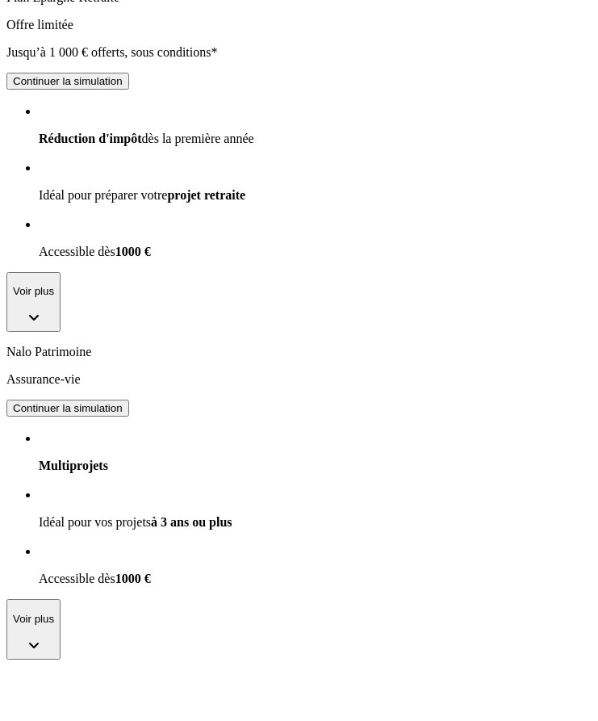  I want to click on p: Jusqu’à 1 000 € offerts, sous conditions*, so click(292, 52).